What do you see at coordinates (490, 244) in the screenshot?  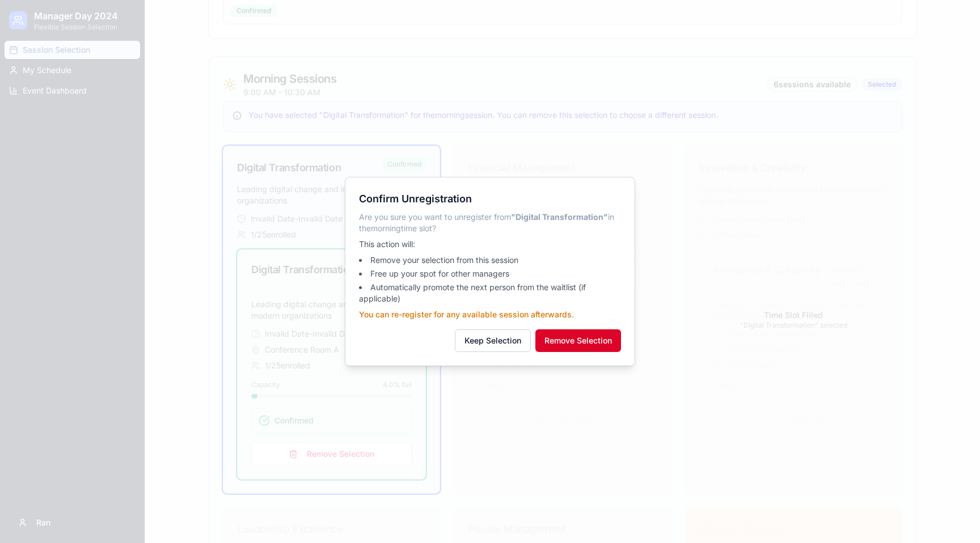 I see `p: This action will:` at bounding box center [490, 244].